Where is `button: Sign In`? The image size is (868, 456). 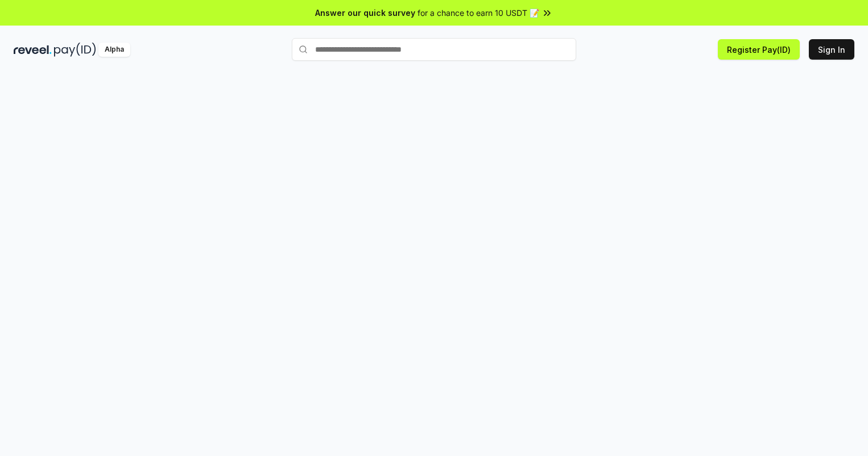 button: Sign In is located at coordinates (831, 50).